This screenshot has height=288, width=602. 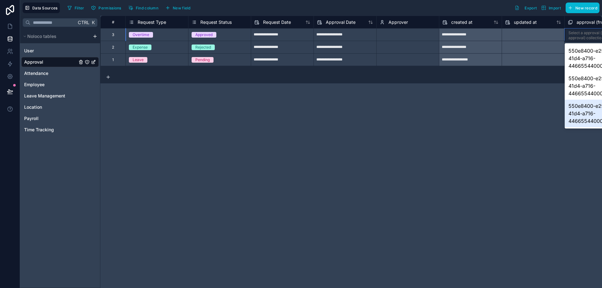 What do you see at coordinates (216, 22) in the screenshot?
I see `span: Request Status` at bounding box center [216, 22].